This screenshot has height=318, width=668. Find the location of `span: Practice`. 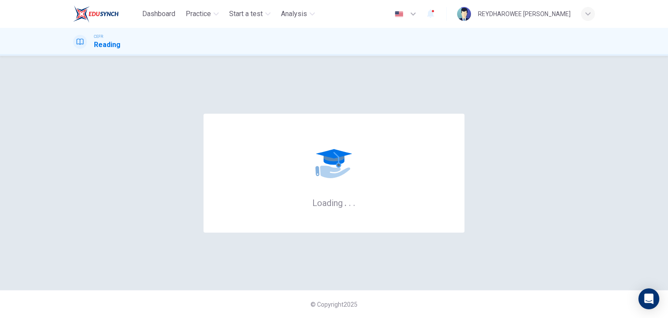

span: Practice is located at coordinates (198, 14).